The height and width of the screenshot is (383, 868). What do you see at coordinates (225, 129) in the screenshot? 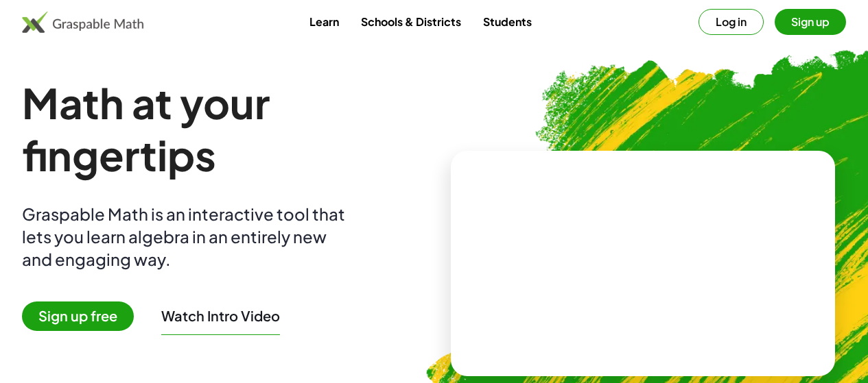
I see `h1: Math at your fingertips` at bounding box center [225, 129].